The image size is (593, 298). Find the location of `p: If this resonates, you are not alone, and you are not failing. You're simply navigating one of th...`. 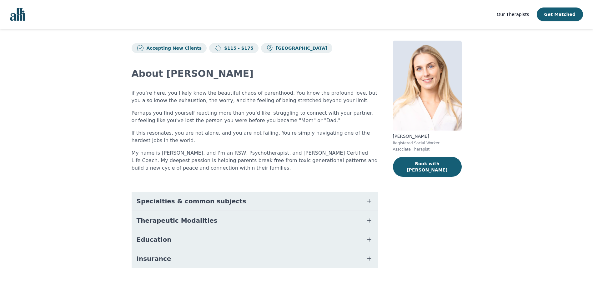

p: If this resonates, you are not alone, and you are not failing. You're simply navigating one of th... is located at coordinates (255, 137).